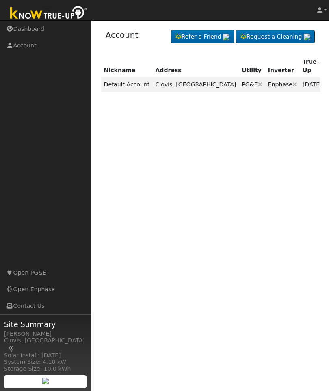 Image resolution: width=329 pixels, height=391 pixels. Describe the element at coordinates (252, 70) in the screenshot. I see `div: Utility` at that location.